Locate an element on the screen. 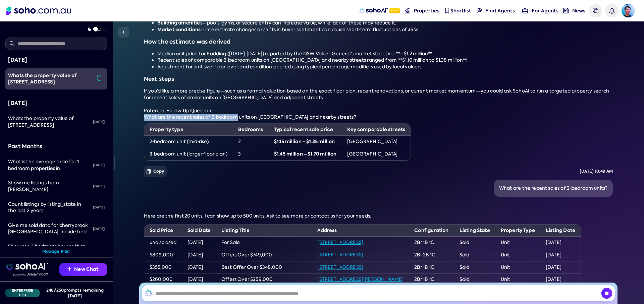 Image resolution: width=644 pixels, height=304 pixels. th: Address is located at coordinates (360, 230).